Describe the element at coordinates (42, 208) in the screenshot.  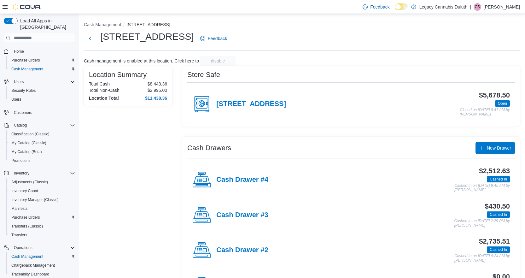
I see `span: Manifests` at that location.